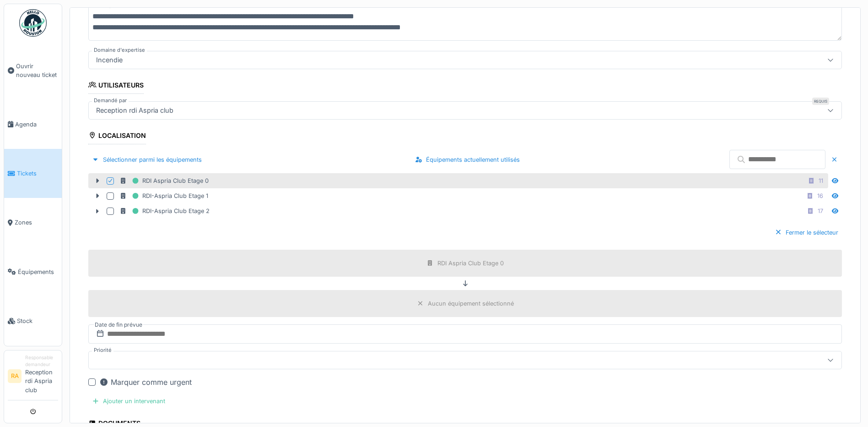  I want to click on div: Ajouter un intervenant, so click(129, 401).